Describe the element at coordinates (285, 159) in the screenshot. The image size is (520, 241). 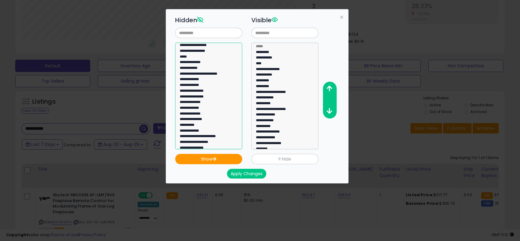
I see `button: Hide` at that location.